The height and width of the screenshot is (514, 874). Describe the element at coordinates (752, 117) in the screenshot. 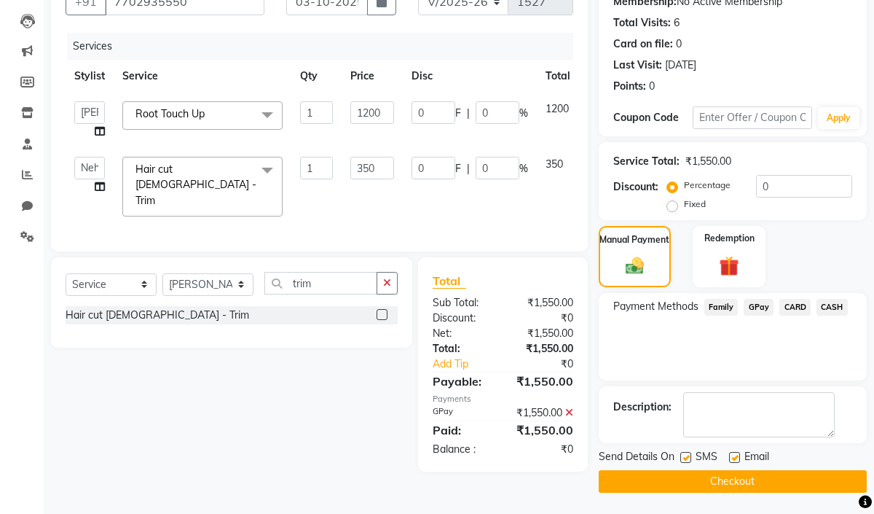

I see `input: Enter Offer / Coupon Code` at that location.